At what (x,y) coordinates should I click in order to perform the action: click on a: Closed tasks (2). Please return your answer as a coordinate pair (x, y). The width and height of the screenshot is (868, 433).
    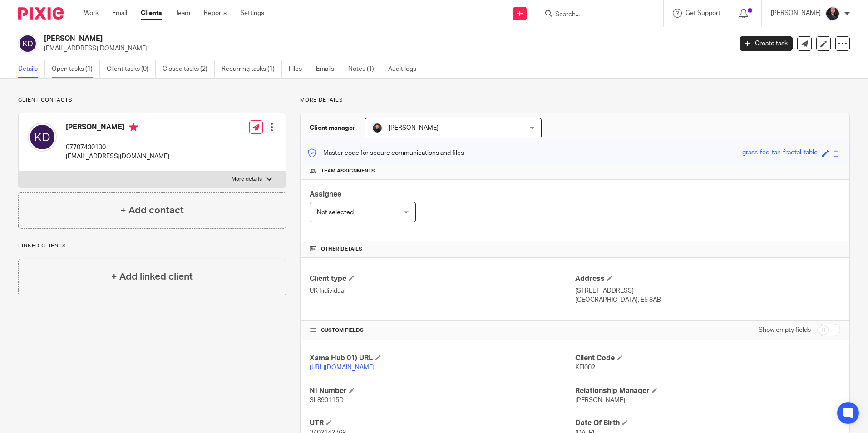
    Looking at the image, I should click on (188, 69).